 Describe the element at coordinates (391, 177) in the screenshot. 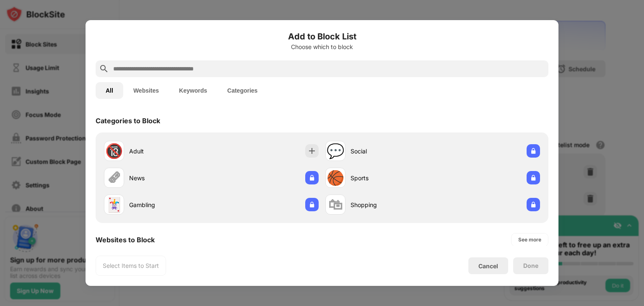

I see `div: Sports` at that location.